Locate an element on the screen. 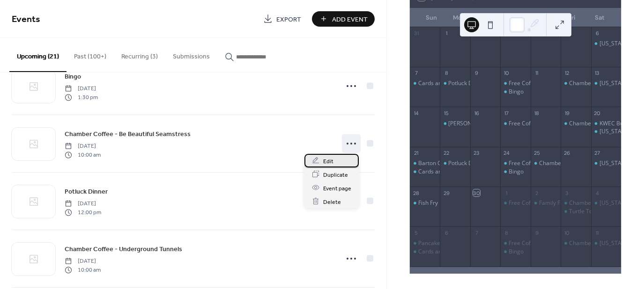  span: Delete is located at coordinates (332, 202).